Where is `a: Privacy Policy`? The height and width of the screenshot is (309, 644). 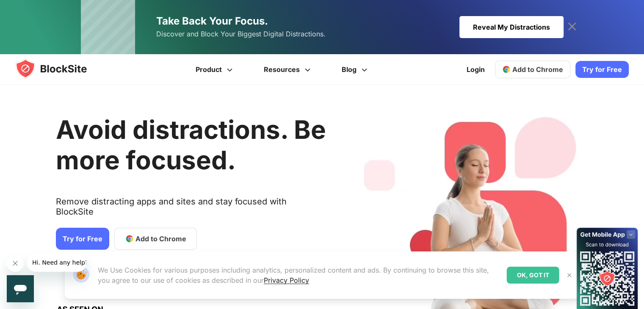 a: Privacy Policy is located at coordinates (286, 281).